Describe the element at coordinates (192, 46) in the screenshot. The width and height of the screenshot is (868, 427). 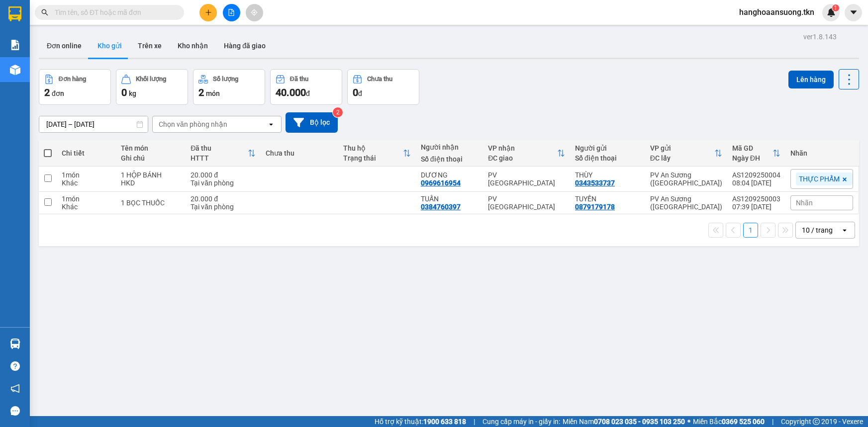
I see `button: Kho nhận` at that location.